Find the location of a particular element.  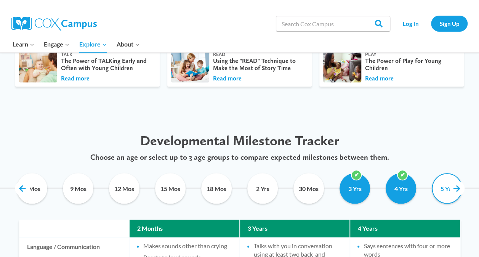

li: Makes sounds other than crying is located at coordinates (187, 246).